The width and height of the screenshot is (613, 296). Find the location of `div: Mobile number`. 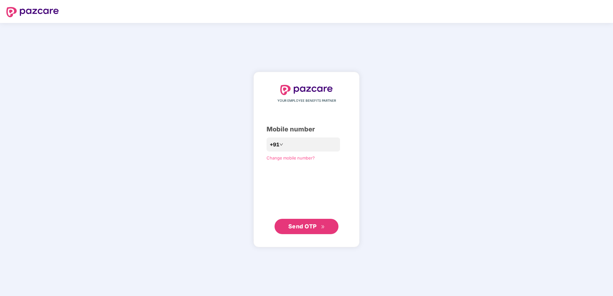

div: Mobile number is located at coordinates (306, 129).